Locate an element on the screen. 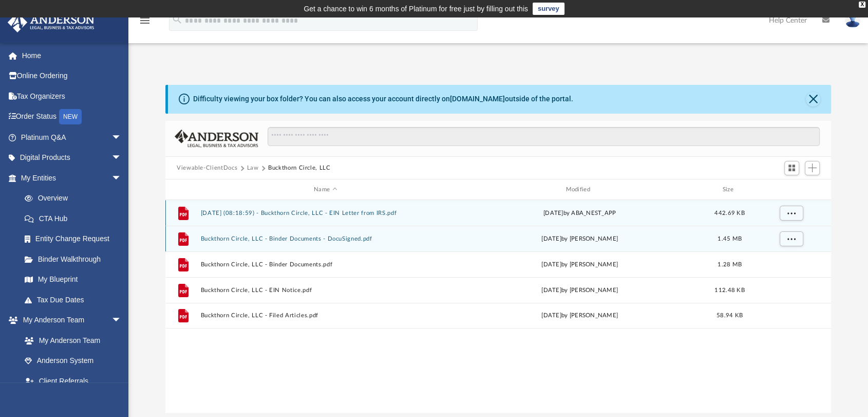 Image resolution: width=868 pixels, height=417 pixels. a: survey is located at coordinates (548, 9).